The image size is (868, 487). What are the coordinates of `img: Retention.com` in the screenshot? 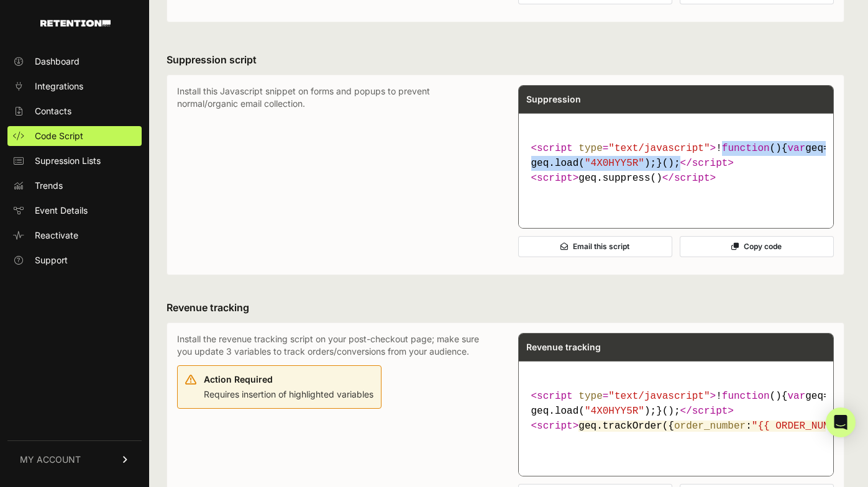 It's located at (75, 23).